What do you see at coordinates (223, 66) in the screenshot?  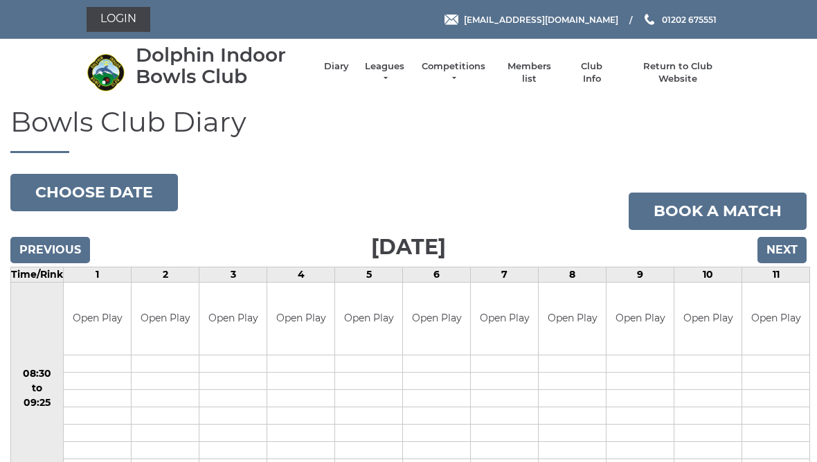 I see `div: Dolphin Indoor Bowls Club` at bounding box center [223, 66].